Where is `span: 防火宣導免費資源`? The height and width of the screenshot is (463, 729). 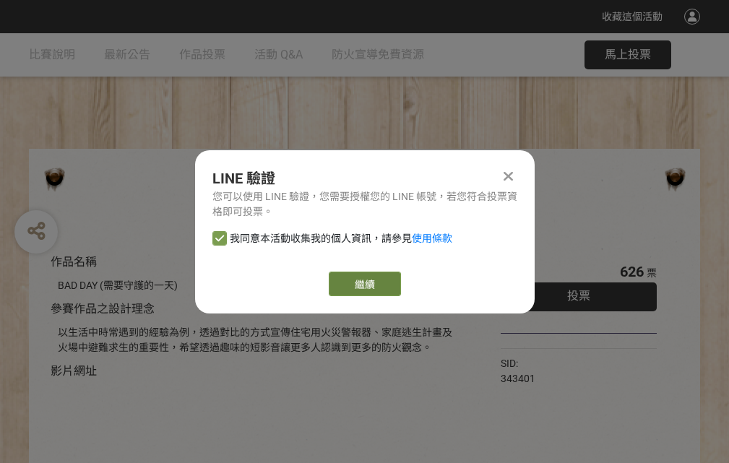
span: 防火宣導免費資源 is located at coordinates (378, 54).